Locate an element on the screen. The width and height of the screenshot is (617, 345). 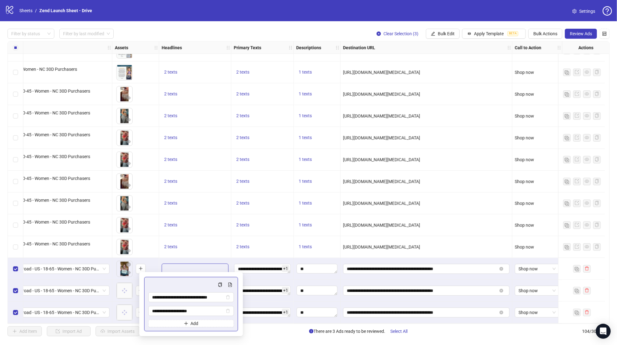
strong: Assets is located at coordinates (121, 48).